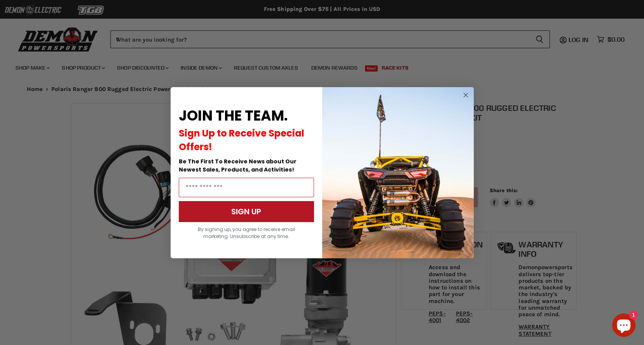 The height and width of the screenshot is (345, 644). Describe the element at coordinates (624, 326) in the screenshot. I see `inbox-online-store-chat: Shopify online store chat` at that location.